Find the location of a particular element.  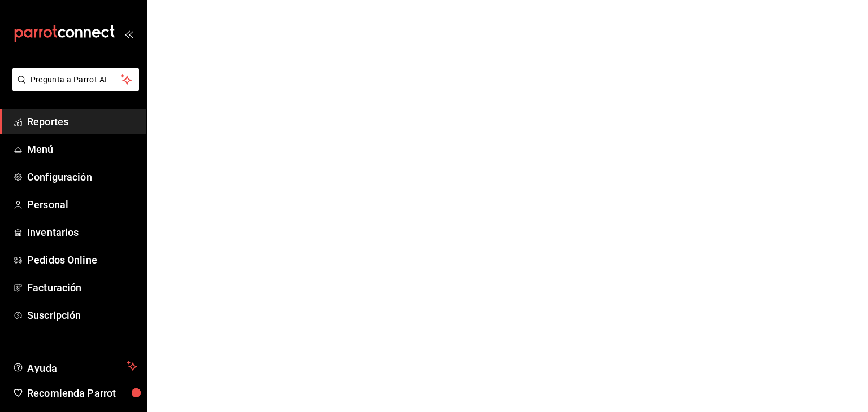

span: Reportes is located at coordinates (82, 121).